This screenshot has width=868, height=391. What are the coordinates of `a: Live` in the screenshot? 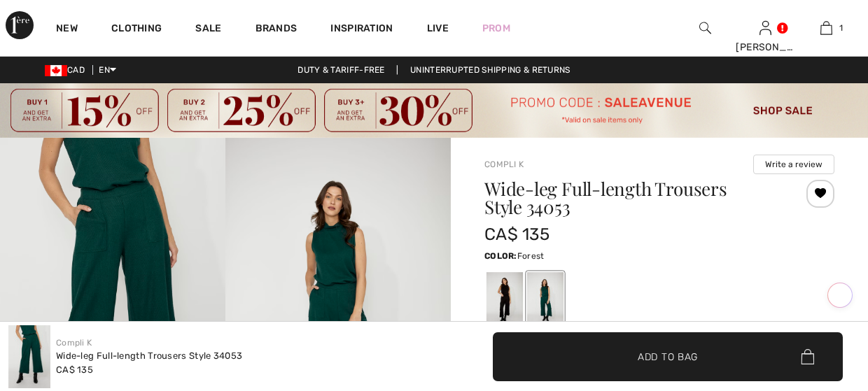 It's located at (438, 28).